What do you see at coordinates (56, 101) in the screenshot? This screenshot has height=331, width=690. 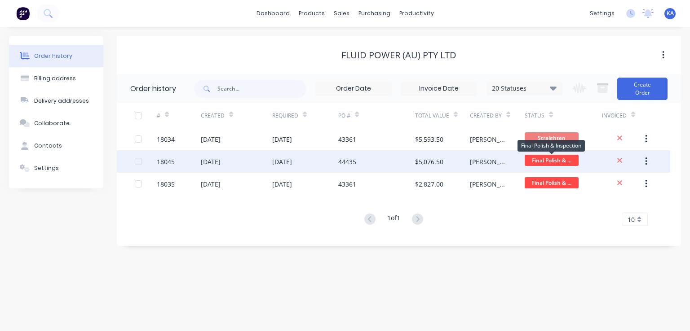 I see `button: Delivery addresses` at bounding box center [56, 101].